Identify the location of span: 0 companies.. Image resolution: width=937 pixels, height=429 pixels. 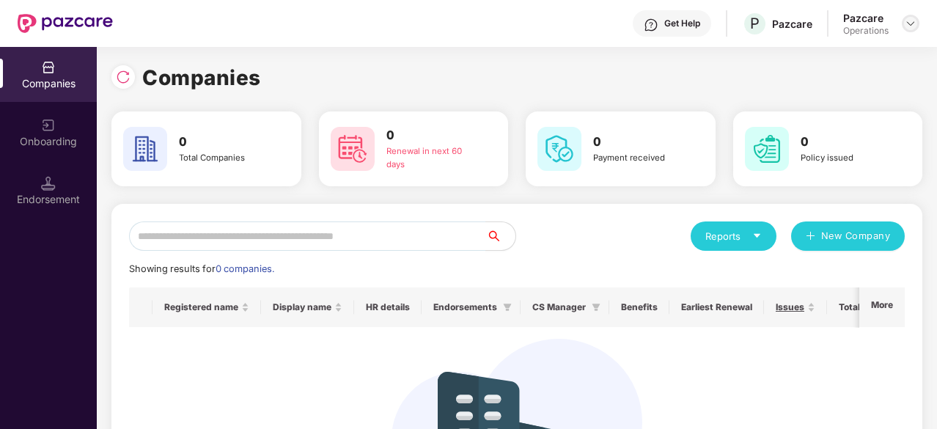
(245, 268).